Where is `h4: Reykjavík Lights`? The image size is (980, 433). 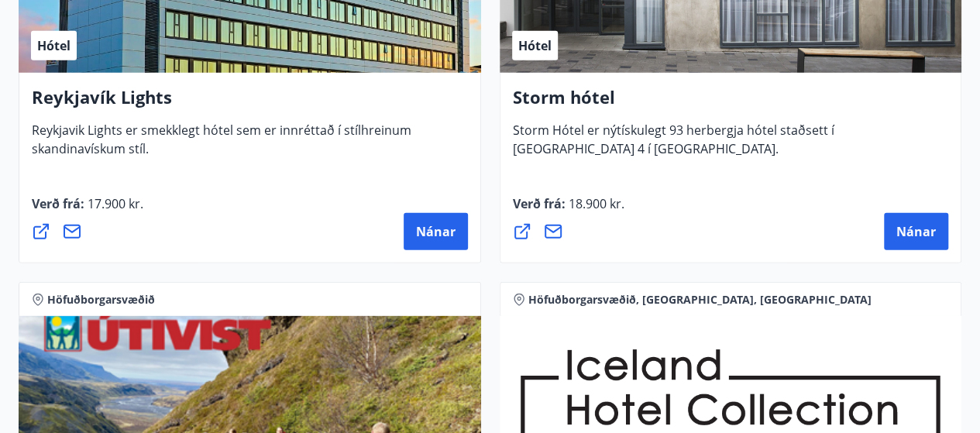
h4: Reykjavík Lights is located at coordinates (249, 103).